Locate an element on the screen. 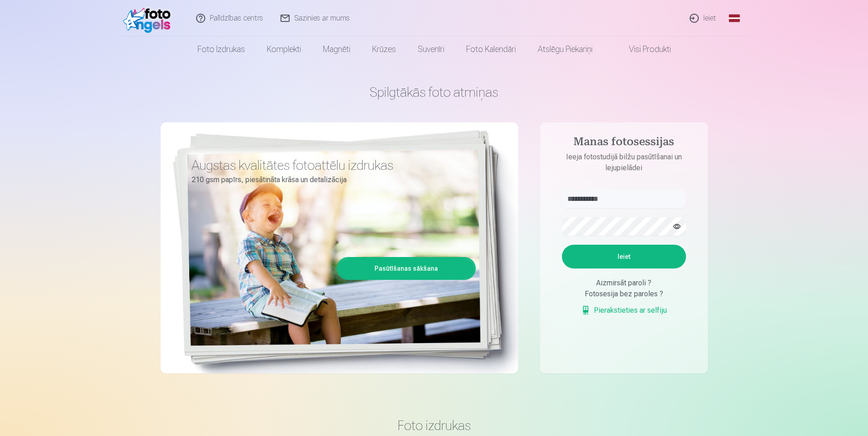  a: Foto kalendāri is located at coordinates (491, 50).